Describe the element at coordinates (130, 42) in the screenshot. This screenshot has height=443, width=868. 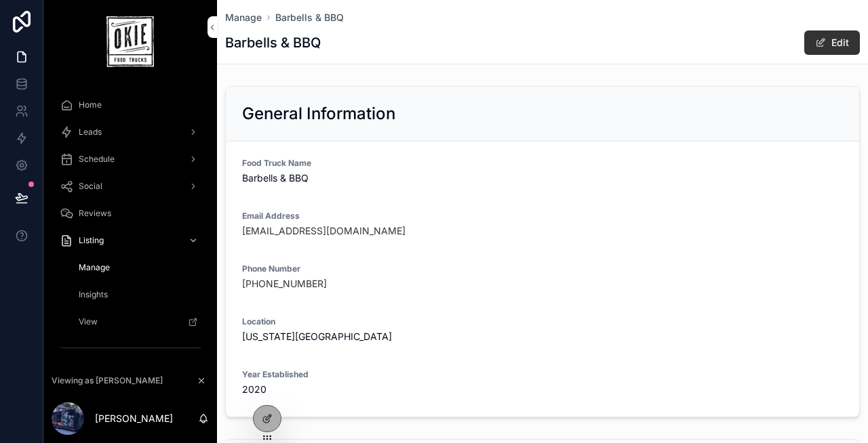
I see `img: App logo` at that location.